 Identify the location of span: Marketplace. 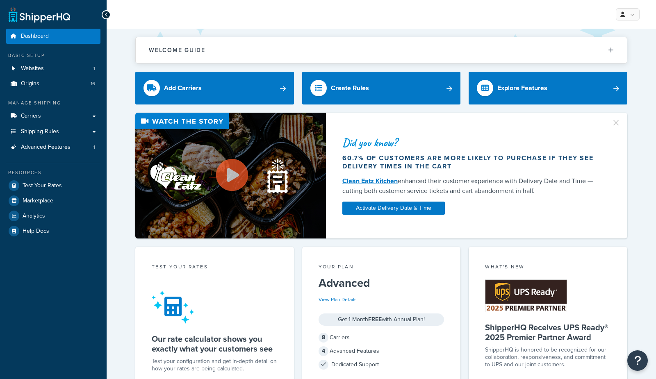
(38, 201).